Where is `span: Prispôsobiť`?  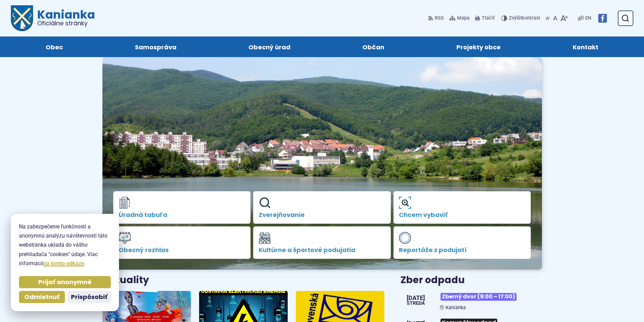
span: Prispôsobiť is located at coordinates (89, 297).